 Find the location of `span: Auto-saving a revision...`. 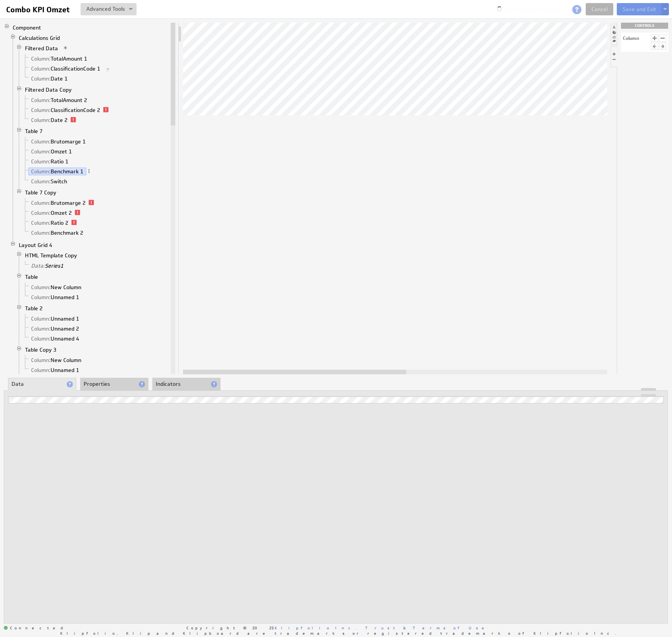

span: Auto-saving a revision... is located at coordinates (535, 9).